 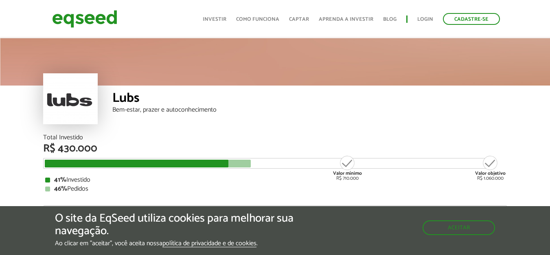 I want to click on a: política de privacidade e de cookies, so click(x=209, y=244).